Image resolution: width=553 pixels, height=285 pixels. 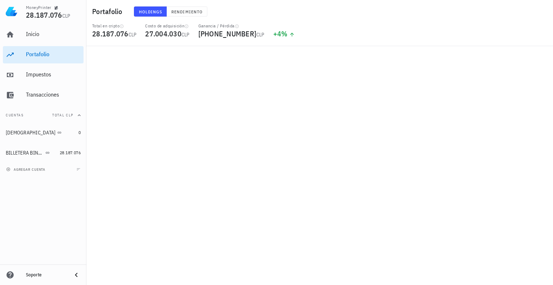 What do you see at coordinates (43, 115) in the screenshot?
I see `button: CuentasTotal CLP` at bounding box center [43, 115].